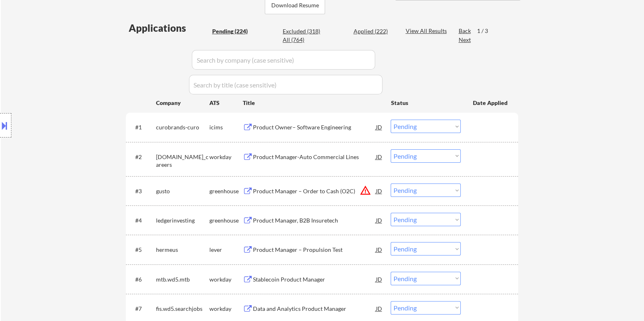 This screenshot has height=321, width=644. Describe the element at coordinates (314, 127) in the screenshot. I see `div: Product Owner– Software Engineering` at that location.